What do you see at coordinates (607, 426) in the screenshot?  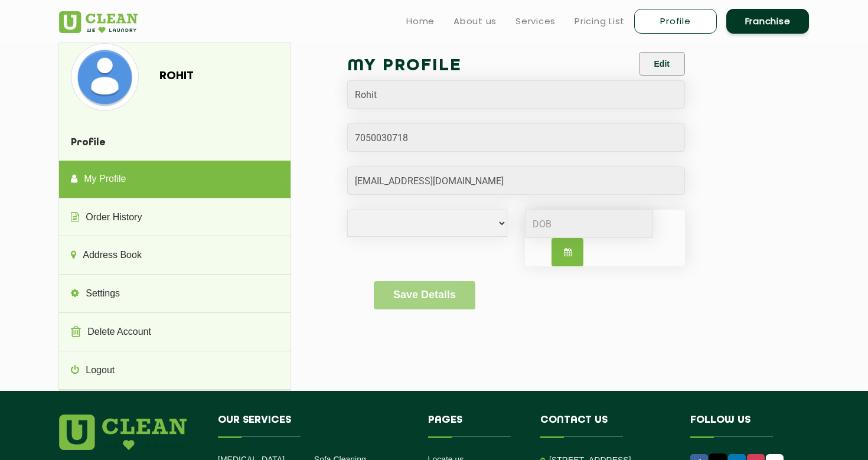 I see `h4: Contact us` at bounding box center [607, 426].